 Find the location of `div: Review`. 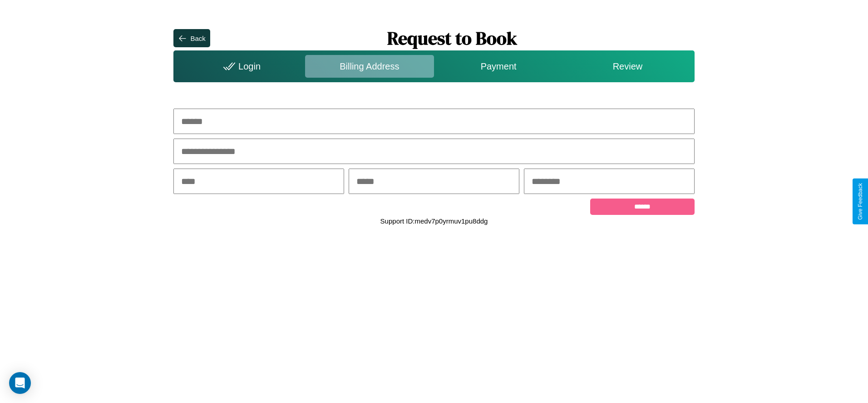

div: Review is located at coordinates (627, 66).